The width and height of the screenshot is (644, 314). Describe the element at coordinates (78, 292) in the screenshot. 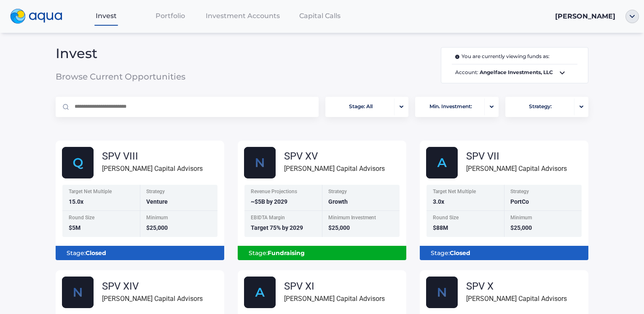

I see `img: Nscale_fund_card_1.svg` at that location.